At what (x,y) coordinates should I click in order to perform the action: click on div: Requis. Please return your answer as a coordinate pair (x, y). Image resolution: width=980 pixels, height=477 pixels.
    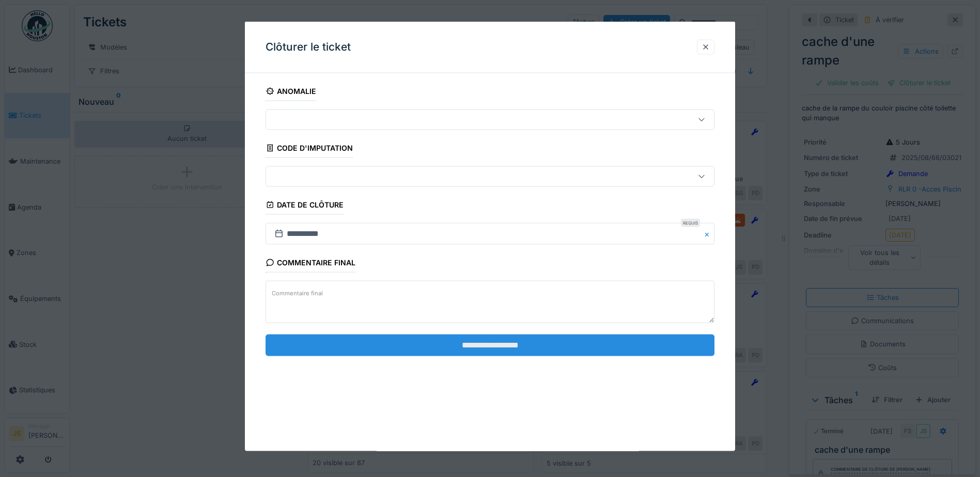
    Looking at the image, I should click on (690, 223).